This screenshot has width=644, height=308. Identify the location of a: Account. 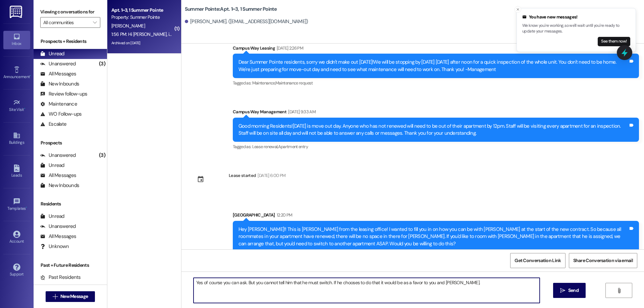
(17, 238).